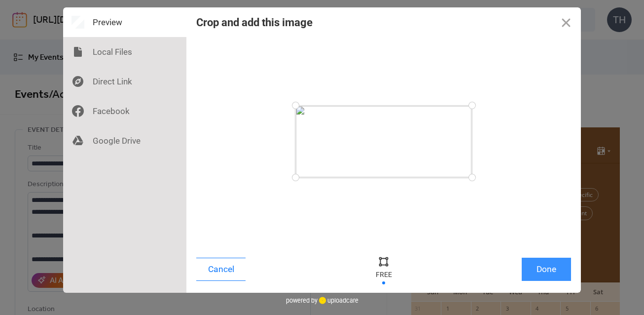 The width and height of the screenshot is (644, 315). Describe the element at coordinates (125, 141) in the screenshot. I see `div: Google Drive` at that location.